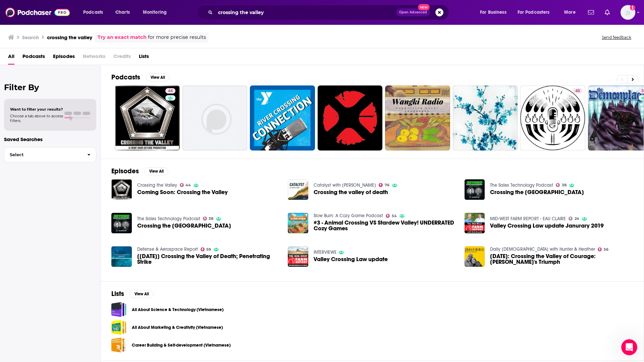 The height and width of the screenshot is (362, 644). Describe the element at coordinates (118, 328) in the screenshot. I see `span: All About Marketing & Creativity (Vietnamese)` at that location.